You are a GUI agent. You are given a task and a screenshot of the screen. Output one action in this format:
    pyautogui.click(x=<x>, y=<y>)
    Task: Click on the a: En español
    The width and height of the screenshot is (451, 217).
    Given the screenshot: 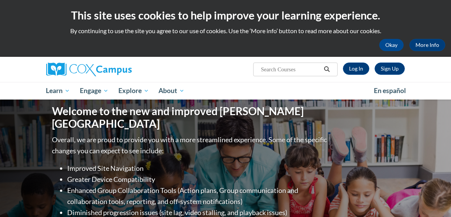 What is the action you would take?
    pyautogui.click(x=390, y=91)
    